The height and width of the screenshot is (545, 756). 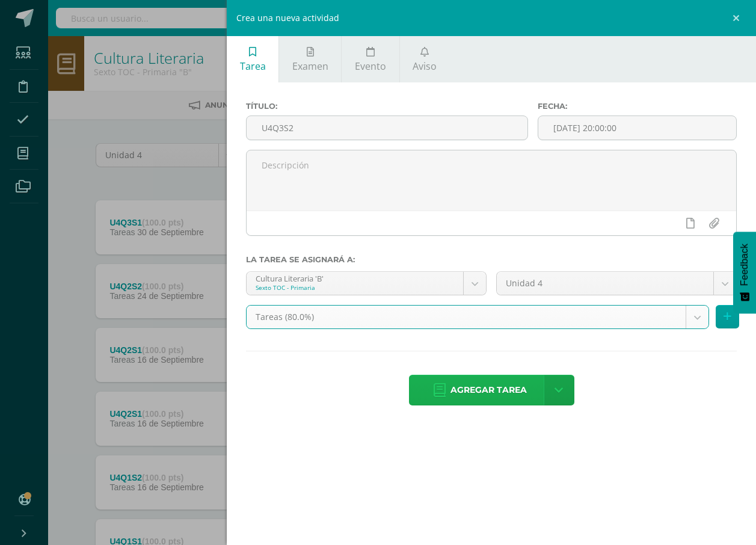 What do you see at coordinates (311, 66) in the screenshot?
I see `span: Examen` at bounding box center [311, 66].